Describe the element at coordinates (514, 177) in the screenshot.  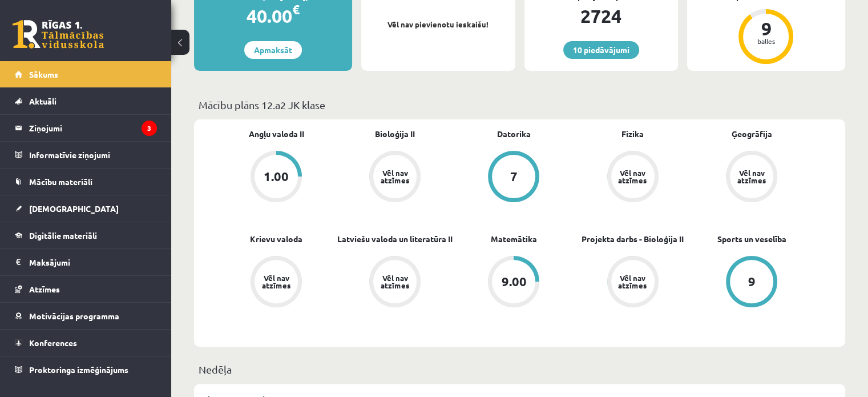
I see `a: 7` at that location.